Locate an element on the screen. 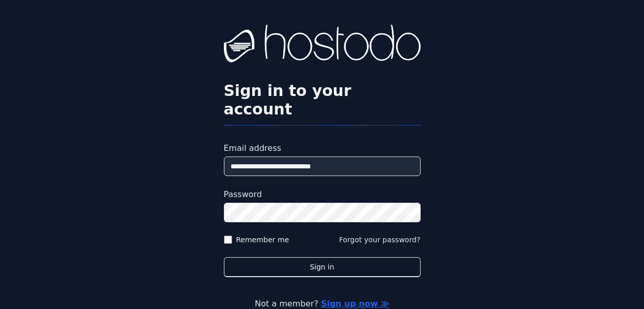 The width and height of the screenshot is (644, 309). img: Hostodo is located at coordinates (323, 45).